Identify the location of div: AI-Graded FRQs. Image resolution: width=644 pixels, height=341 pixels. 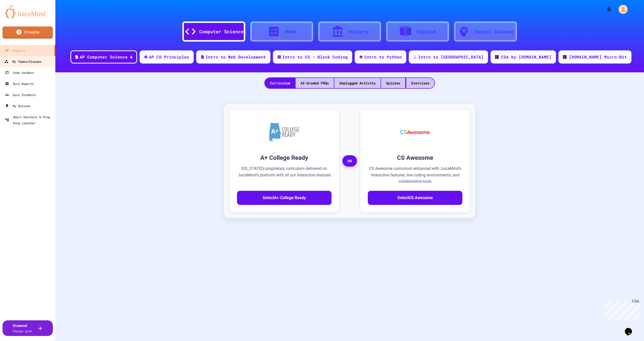
(315, 83).